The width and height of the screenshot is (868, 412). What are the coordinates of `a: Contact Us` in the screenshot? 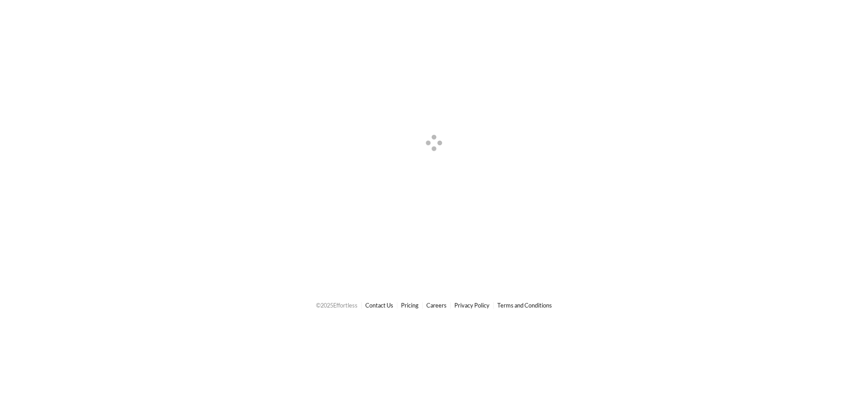 It's located at (380, 305).